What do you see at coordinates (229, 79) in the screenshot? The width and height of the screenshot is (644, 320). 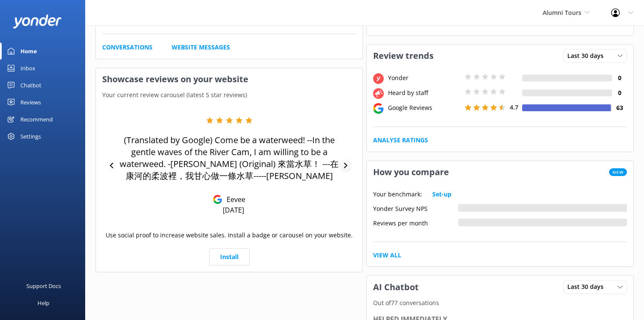 I see `h3: Showcase reviews on your website` at bounding box center [229, 79].